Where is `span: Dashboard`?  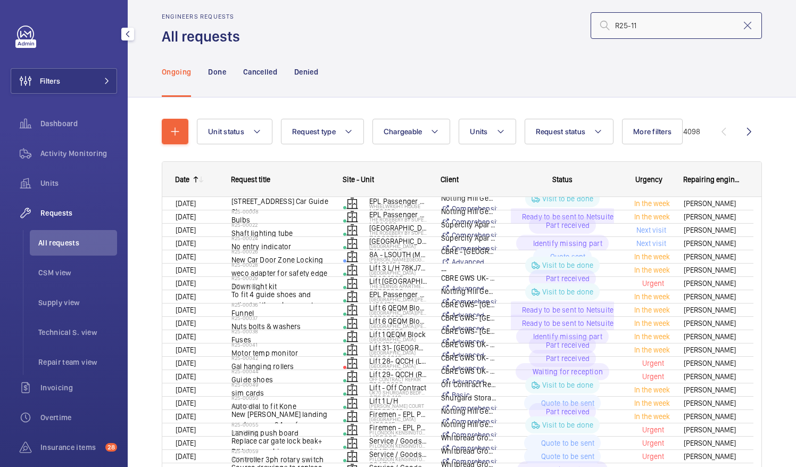
span: Dashboard is located at coordinates (79, 124).